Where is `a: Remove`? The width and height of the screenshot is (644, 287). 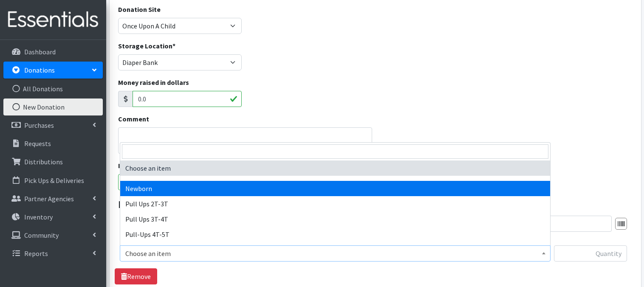
a: Remove is located at coordinates (136, 277).